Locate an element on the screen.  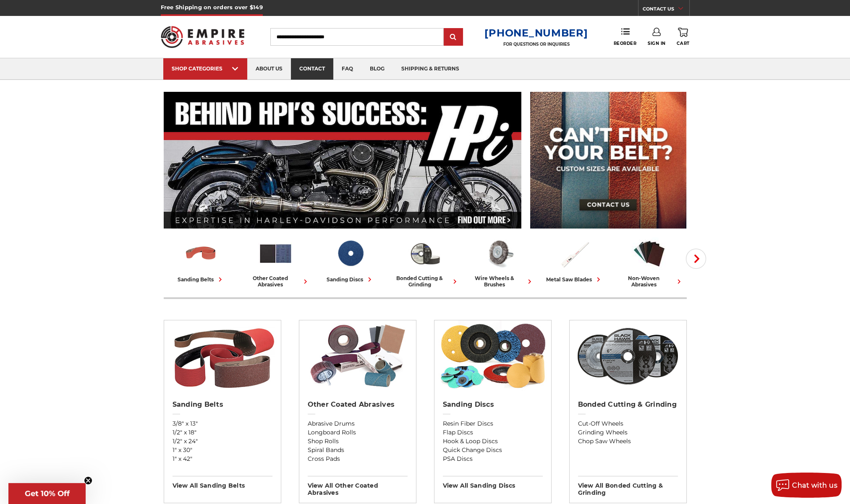
div: other coated abrasives is located at coordinates (276, 281).